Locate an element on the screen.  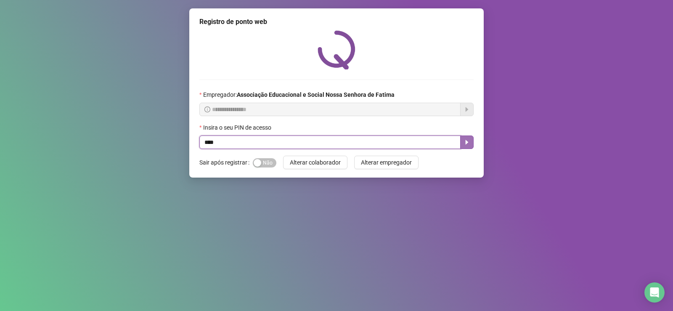
label: Sair após registrar is located at coordinates (226, 162).